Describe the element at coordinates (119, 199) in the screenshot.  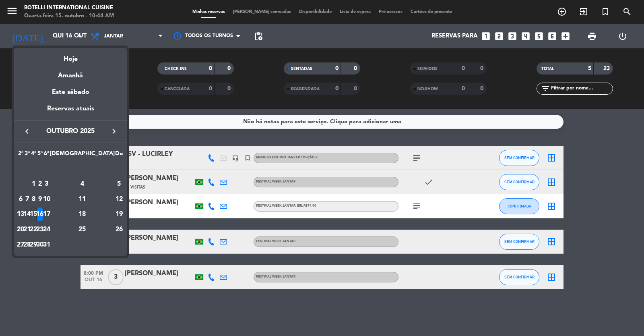
I see `td: 12 de outubro de 2025` at that location.